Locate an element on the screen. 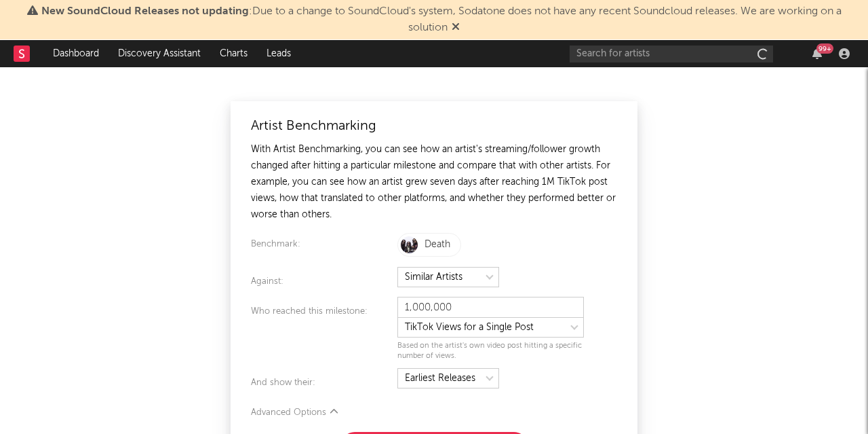 This screenshot has height=434, width=868. div: Against: is located at coordinates (324, 281).